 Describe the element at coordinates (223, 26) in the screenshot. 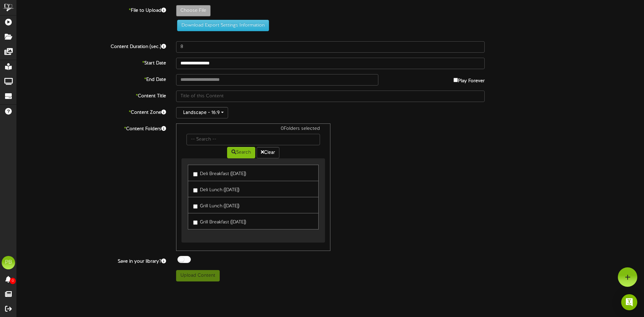

I see `button: Download Export Settings Information` at that location.